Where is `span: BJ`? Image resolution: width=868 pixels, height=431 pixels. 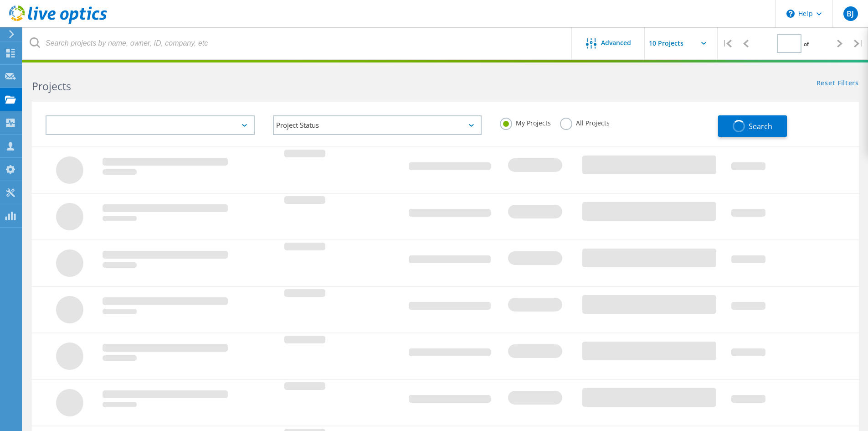 span: BJ is located at coordinates (850, 14).